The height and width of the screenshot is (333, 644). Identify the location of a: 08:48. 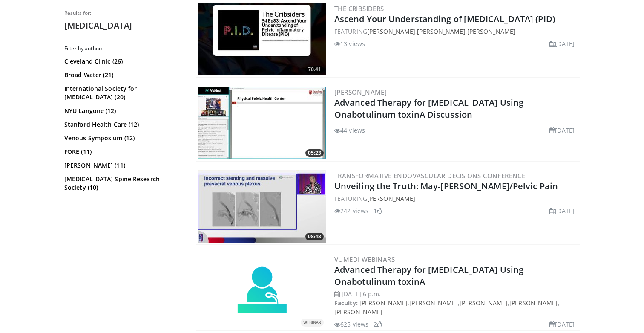
(262, 207).